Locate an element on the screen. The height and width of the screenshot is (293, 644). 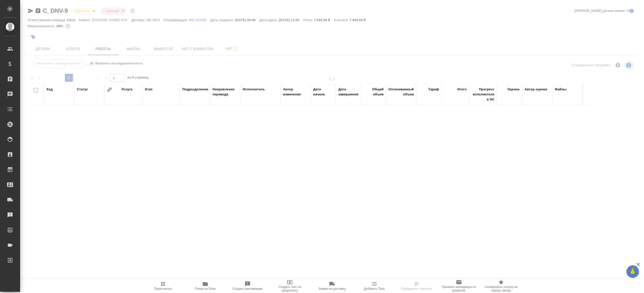
div: Оценка is located at coordinates (514, 89).